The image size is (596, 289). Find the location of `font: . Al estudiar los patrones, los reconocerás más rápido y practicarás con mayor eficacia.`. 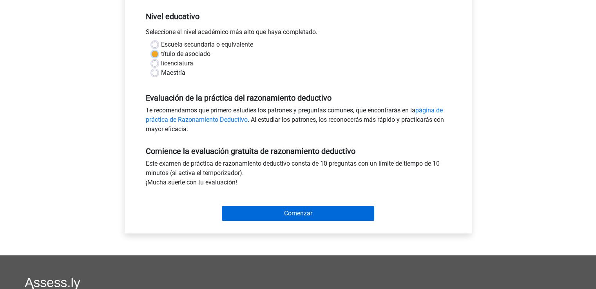

font: . Al estudiar los patrones, los reconocerás más rápido y practicarás con mayor eficacia. is located at coordinates (295, 124).